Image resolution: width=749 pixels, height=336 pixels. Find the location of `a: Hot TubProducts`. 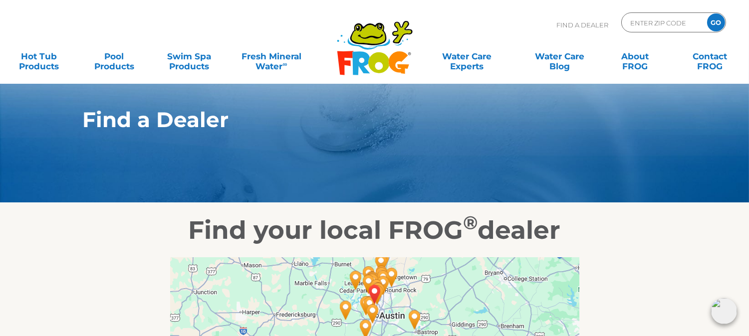

a: Hot TubProducts is located at coordinates (39, 56).